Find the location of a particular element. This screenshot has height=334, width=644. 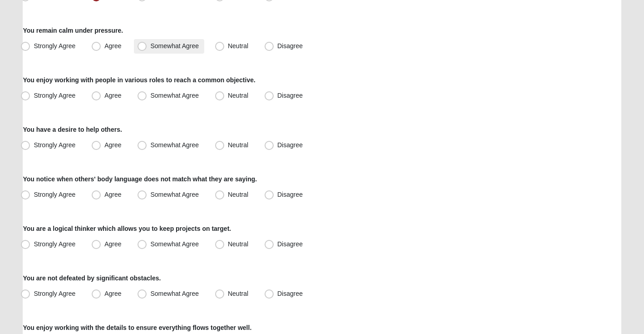

a: Page Properties (Alt+P) is located at coordinates (630, 325).